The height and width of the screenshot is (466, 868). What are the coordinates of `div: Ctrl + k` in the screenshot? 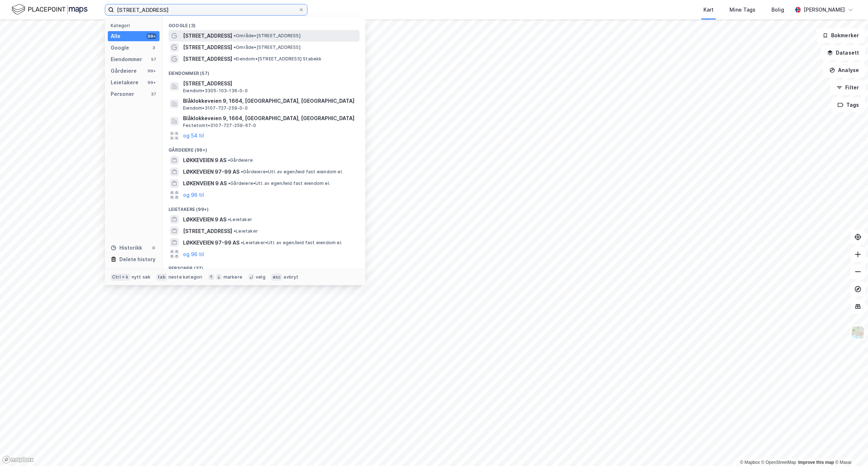 It's located at (121, 277).